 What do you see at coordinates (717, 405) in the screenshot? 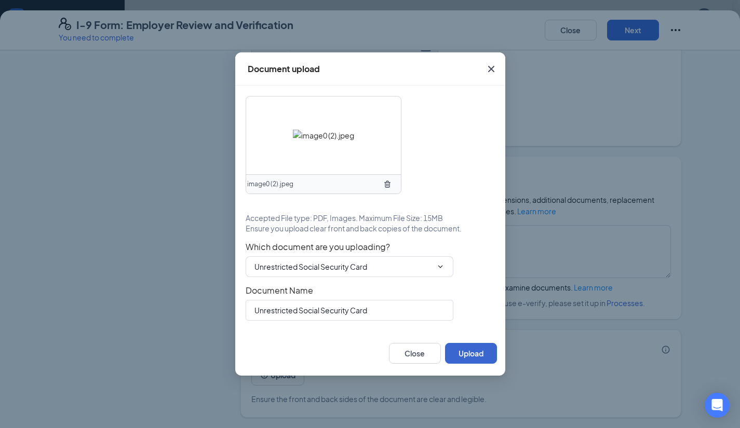
I see `div: Open Intercom Messenger` at bounding box center [717, 405].